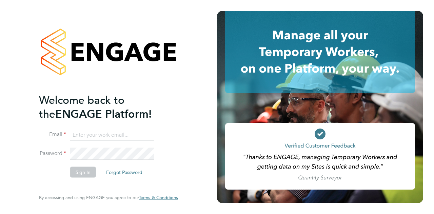 This screenshot has height=214, width=434. What do you see at coordinates (112, 135) in the screenshot?
I see `input: Enter your work email...` at bounding box center [112, 135].